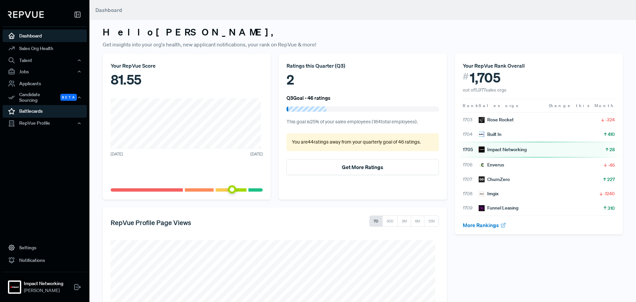  I want to click on span: 1707, so click(471, 179).